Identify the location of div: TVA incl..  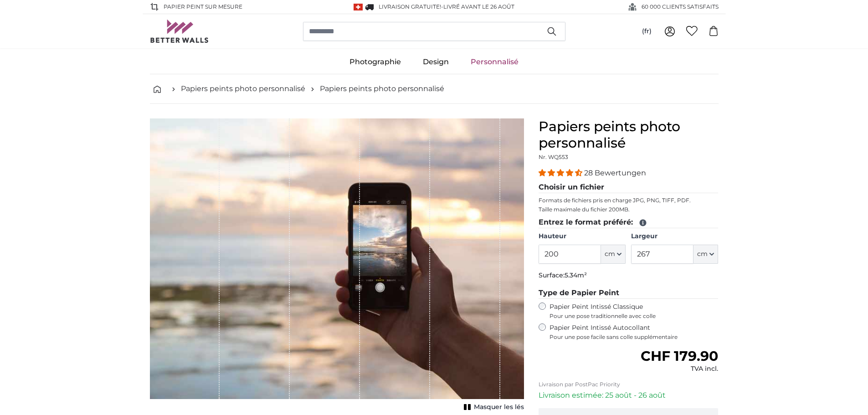
(680, 369).